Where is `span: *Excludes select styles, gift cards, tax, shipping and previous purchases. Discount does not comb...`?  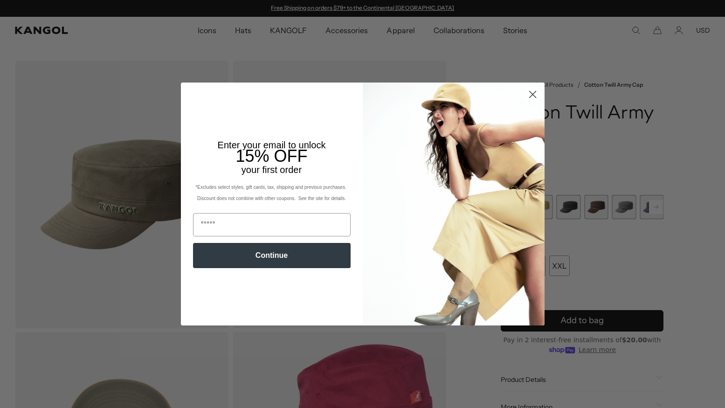 span: *Excludes select styles, gift cards, tax, shipping and previous purchases. Discount does not comb... is located at coordinates (271, 193).